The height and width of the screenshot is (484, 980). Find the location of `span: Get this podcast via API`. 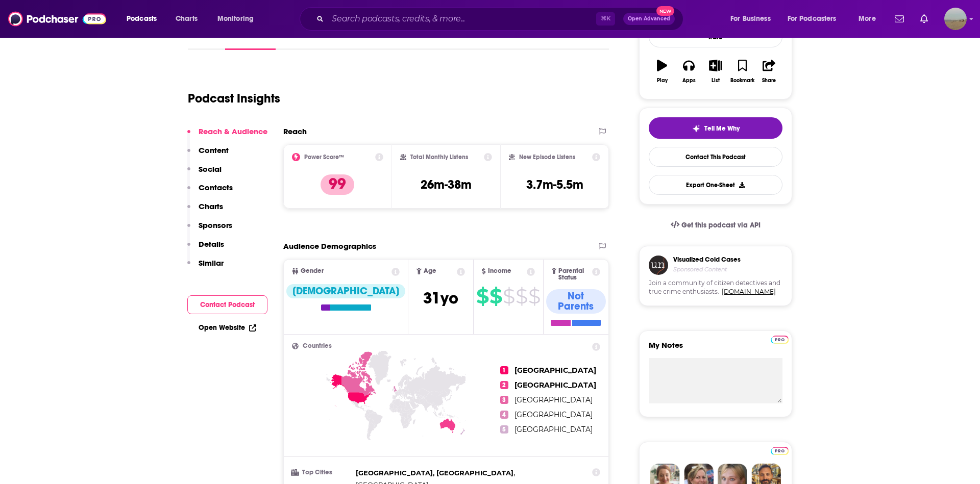

span: Get this podcast via API is located at coordinates (721, 225).